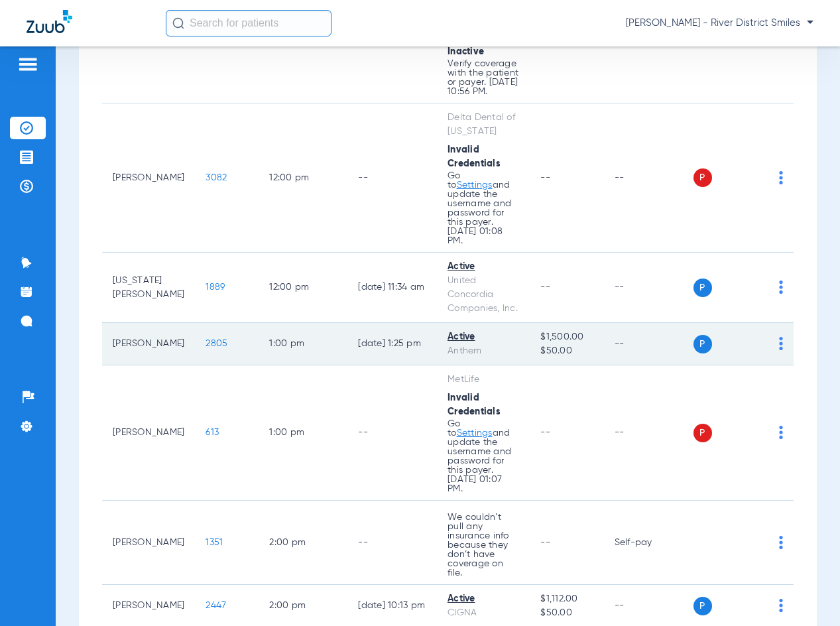 The image size is (840, 626). Describe the element at coordinates (483, 613) in the screenshot. I see `div: CIGNA` at that location.